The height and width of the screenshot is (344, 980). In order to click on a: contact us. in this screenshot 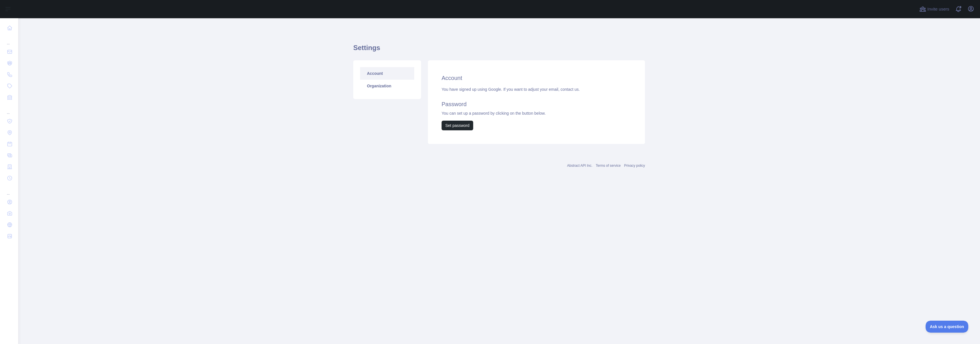, I will do `click(570, 89)`.